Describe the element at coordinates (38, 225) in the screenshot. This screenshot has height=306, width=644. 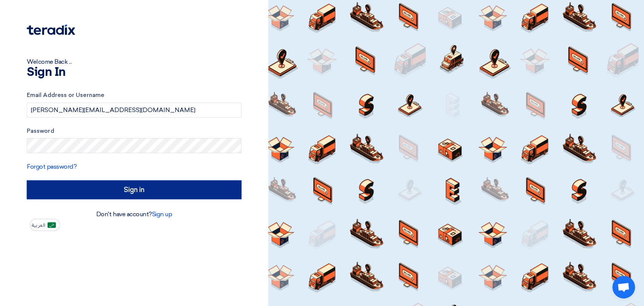
I see `span: العربية` at that location.